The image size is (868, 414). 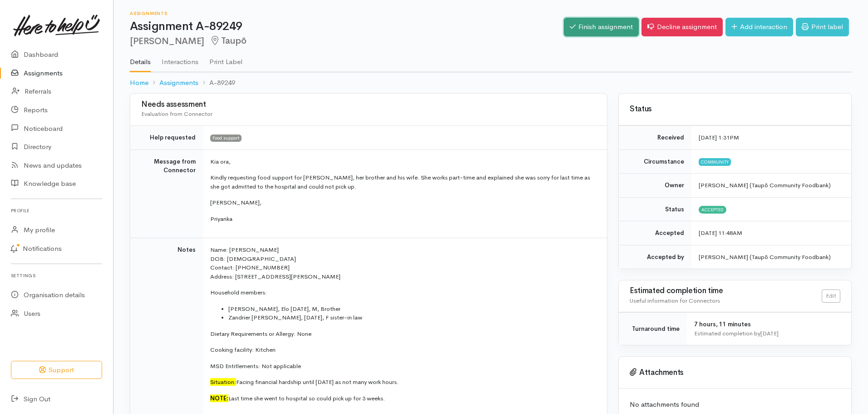 What do you see at coordinates (822, 27) in the screenshot?
I see `a: Print label` at bounding box center [822, 27].